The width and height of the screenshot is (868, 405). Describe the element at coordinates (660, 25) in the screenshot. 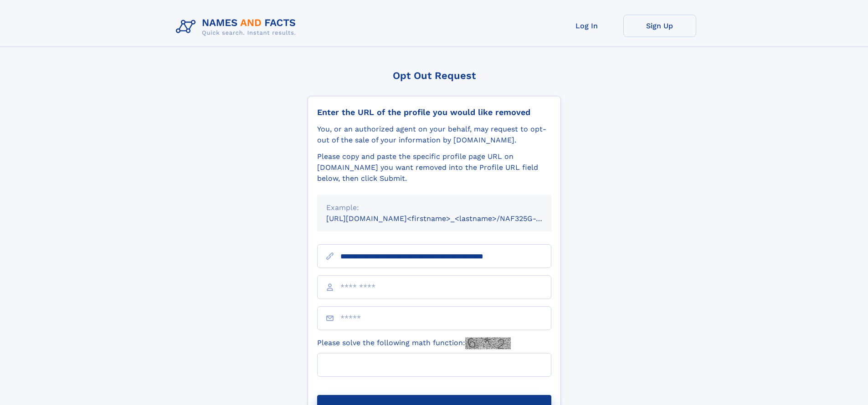

I see `a: Sign Up` at that location.